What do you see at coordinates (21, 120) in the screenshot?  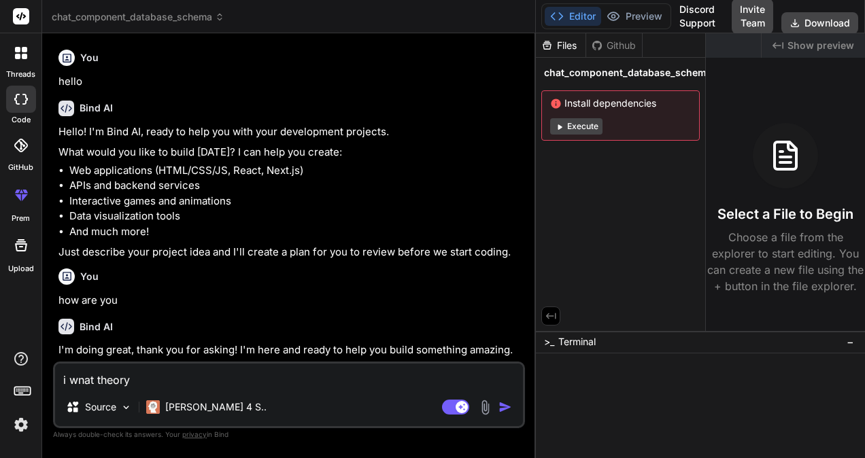 I see `label: code` at bounding box center [21, 120].